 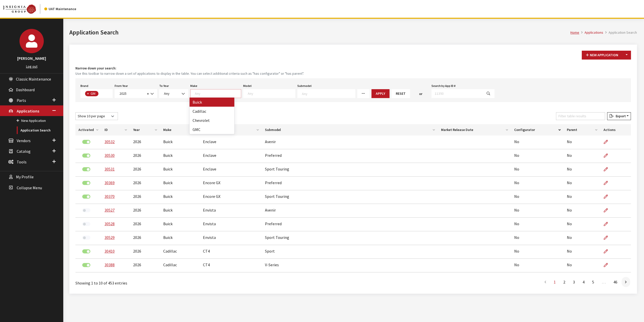 What do you see at coordinates (60, 9) in the screenshot?
I see `div: UAT Maintenance` at bounding box center [60, 9].